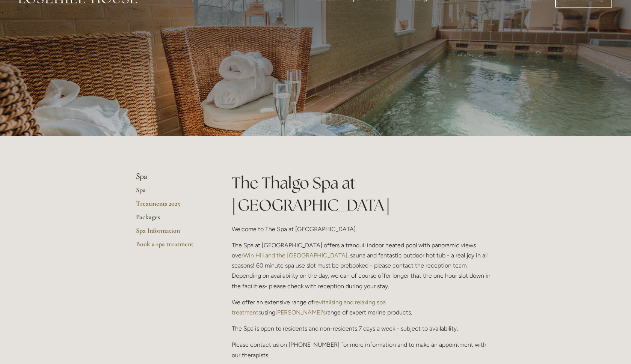 Image resolution: width=631 pixels, height=364 pixels. Describe the element at coordinates (172, 193) in the screenshot. I see `a: Spa` at that location.